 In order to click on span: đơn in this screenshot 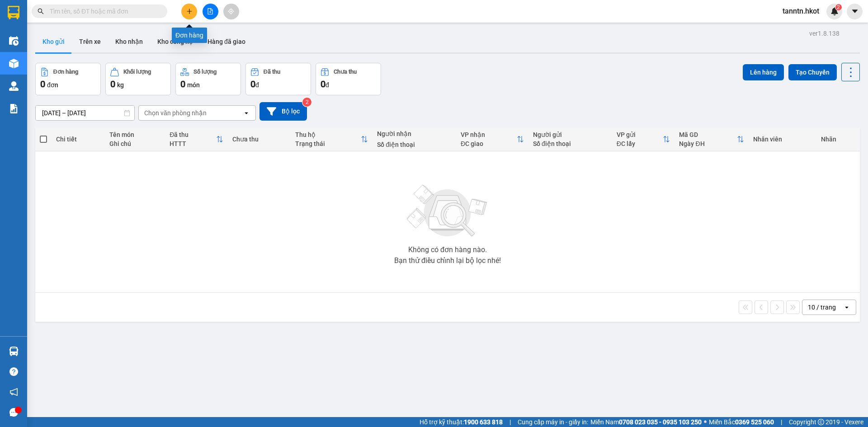, I will do `click(52, 85)`.